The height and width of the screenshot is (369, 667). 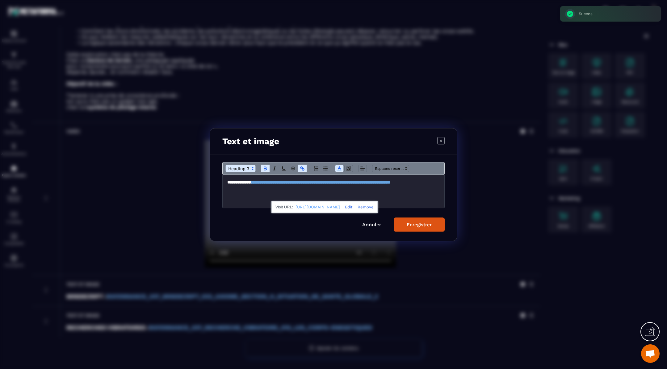 What do you see at coordinates (419, 225) in the screenshot?
I see `div: Enregistrer` at bounding box center [419, 225].